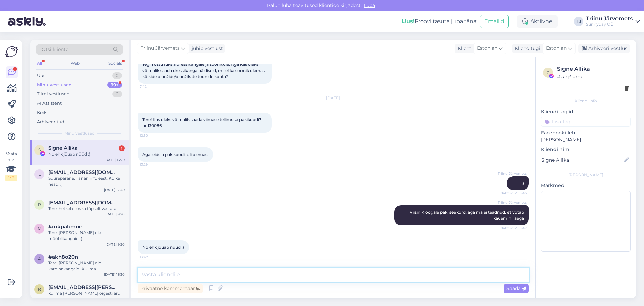 This screenshot has width=644, height=306. What do you see at coordinates (152, 135) in the screenshot?
I see `span: 12:50` at bounding box center [152, 135].